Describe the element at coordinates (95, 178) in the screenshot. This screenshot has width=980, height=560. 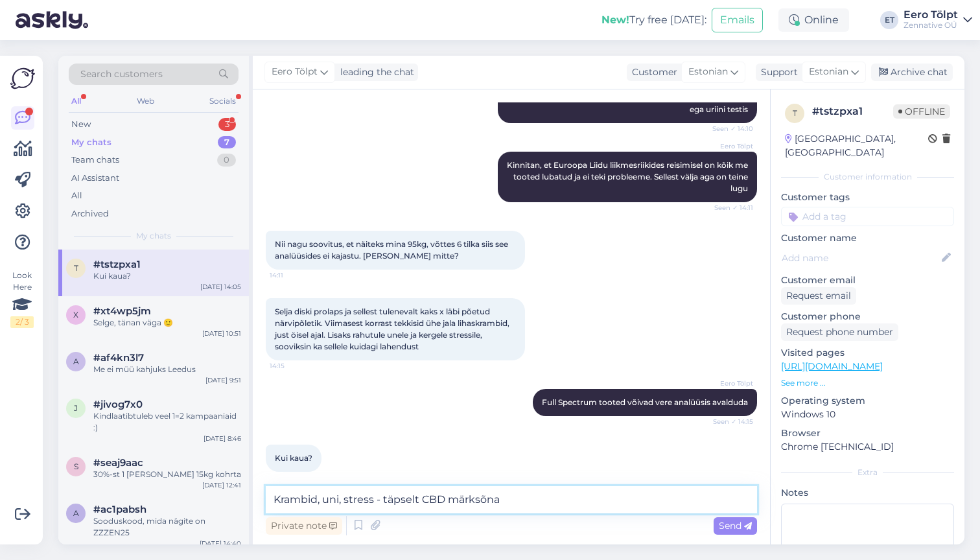
I see `div: AI Assistant` at that location.